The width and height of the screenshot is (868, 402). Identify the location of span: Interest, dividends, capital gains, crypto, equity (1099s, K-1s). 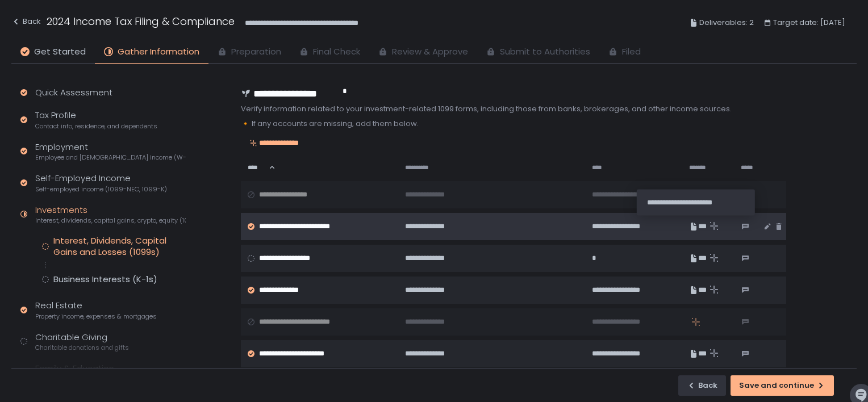
(110, 220).